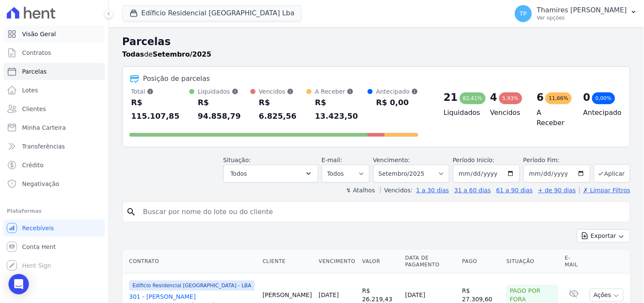 The width and height of the screenshot is (644, 303). What do you see at coordinates (587, 97) in the screenshot?
I see `div: 0` at bounding box center [587, 97].